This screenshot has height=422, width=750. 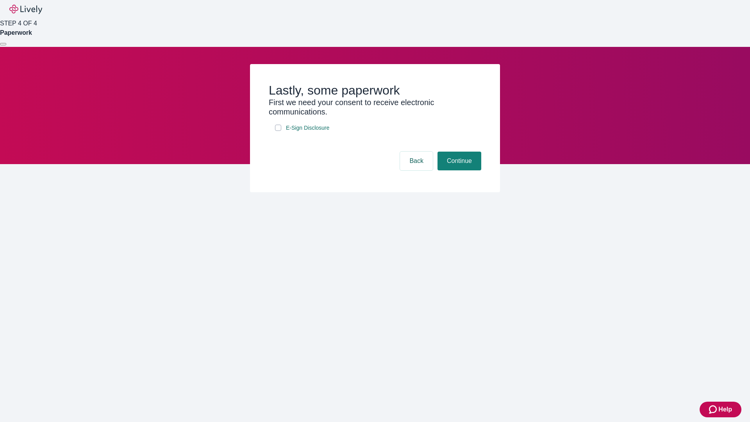 What do you see at coordinates (375, 107) in the screenshot?
I see `h3: First we need your consent to receive electronic communications.` at bounding box center [375, 107].